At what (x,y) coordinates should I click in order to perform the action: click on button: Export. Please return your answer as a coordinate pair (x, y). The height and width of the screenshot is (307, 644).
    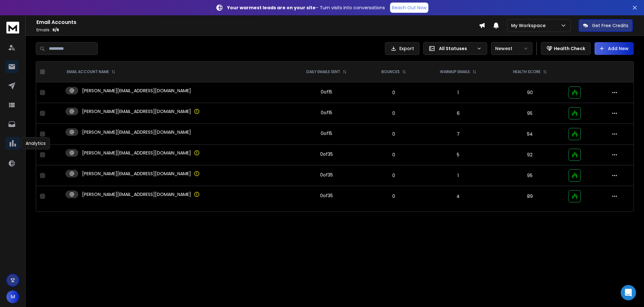
    Looking at the image, I should click on (402, 49).